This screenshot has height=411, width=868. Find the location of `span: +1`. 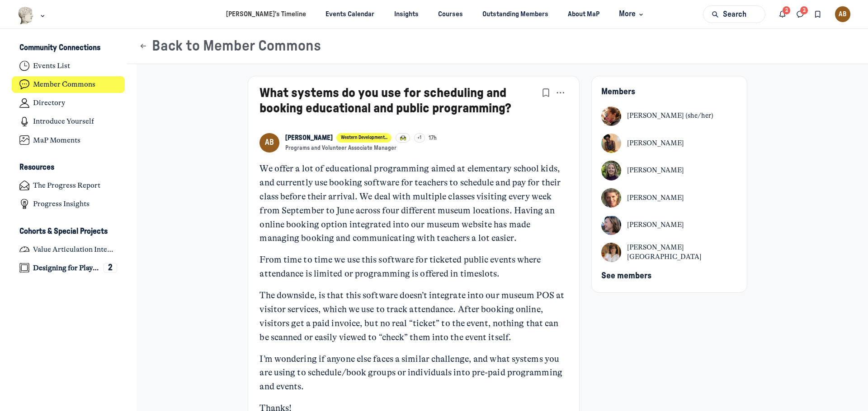

span: +1 is located at coordinates (419, 138).